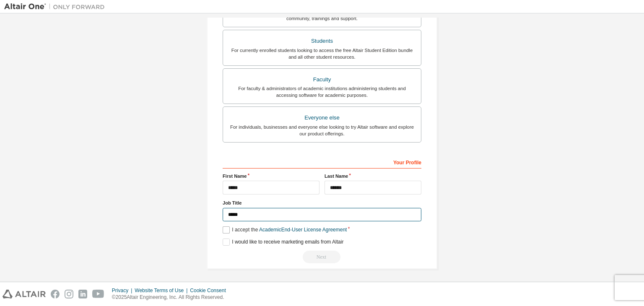 Image resolution: width=644 pixels, height=306 pixels. Describe the element at coordinates (98, 294) in the screenshot. I see `img: youtube.svg` at that location.